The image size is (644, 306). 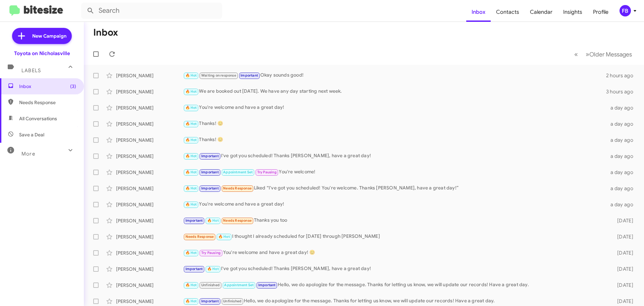 I want to click on h1: Inbox, so click(x=106, y=33).